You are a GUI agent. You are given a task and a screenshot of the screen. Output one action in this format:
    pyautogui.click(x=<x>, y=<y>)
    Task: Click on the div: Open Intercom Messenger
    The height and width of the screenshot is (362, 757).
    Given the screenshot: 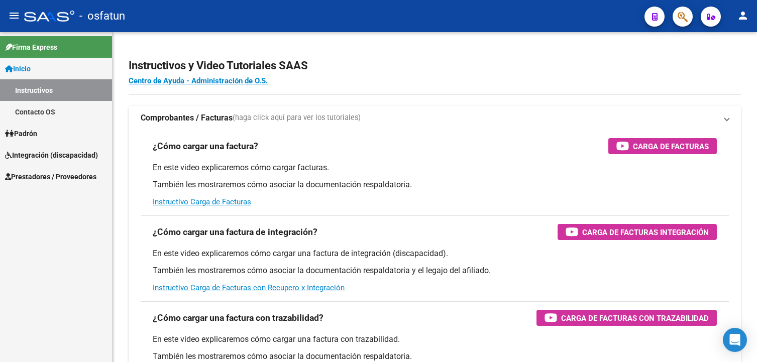 What is the action you would take?
    pyautogui.click(x=735, y=340)
    